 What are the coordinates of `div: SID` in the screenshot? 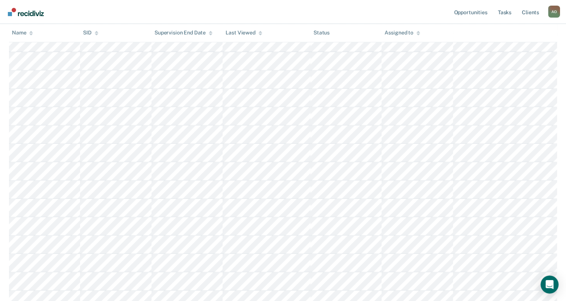 It's located at (91, 33).